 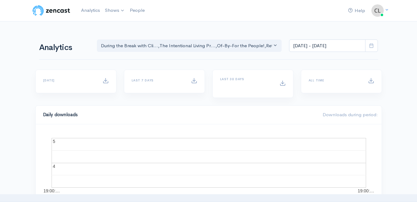 What do you see at coordinates (246, 79) in the screenshot?
I see `h6: Last 30 days` at bounding box center [246, 79].